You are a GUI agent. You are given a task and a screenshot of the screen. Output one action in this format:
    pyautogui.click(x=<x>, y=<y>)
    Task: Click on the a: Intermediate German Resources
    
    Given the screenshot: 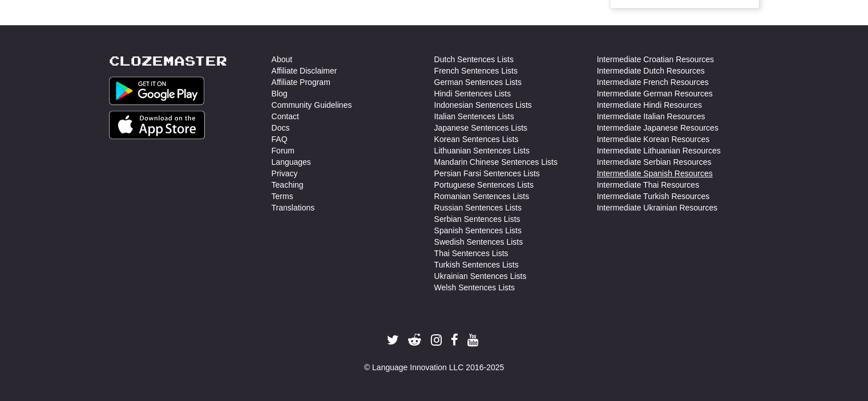 What is the action you would take?
    pyautogui.click(x=655, y=93)
    